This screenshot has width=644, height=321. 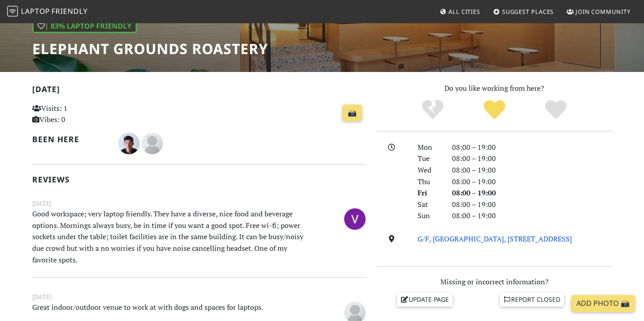 I want to click on a: Suggest Places, so click(x=524, y=11).